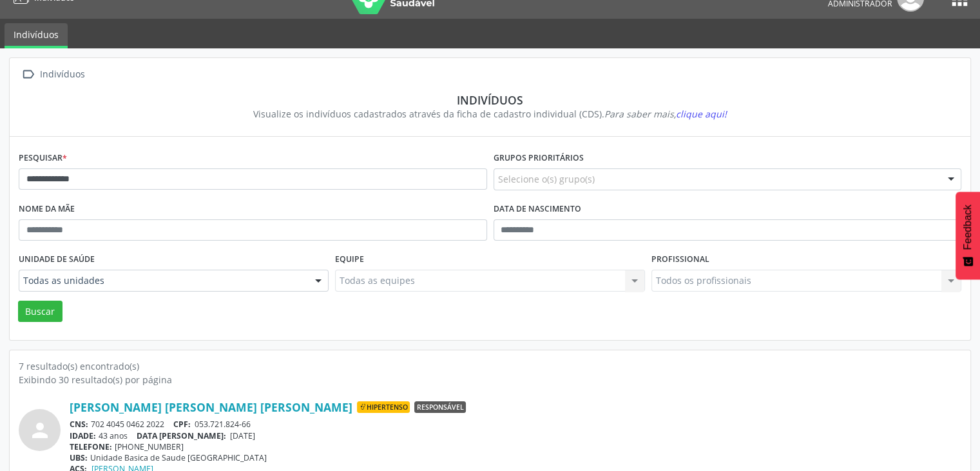  What do you see at coordinates (665, 113) in the screenshot?
I see `i: Para saber mais,` at bounding box center [665, 113].